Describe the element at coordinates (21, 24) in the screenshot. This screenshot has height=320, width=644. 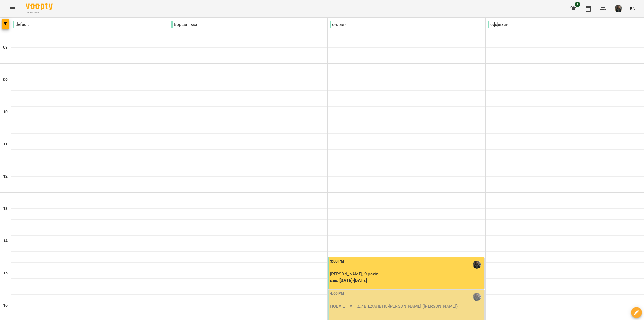
I see `p: default` at that location.